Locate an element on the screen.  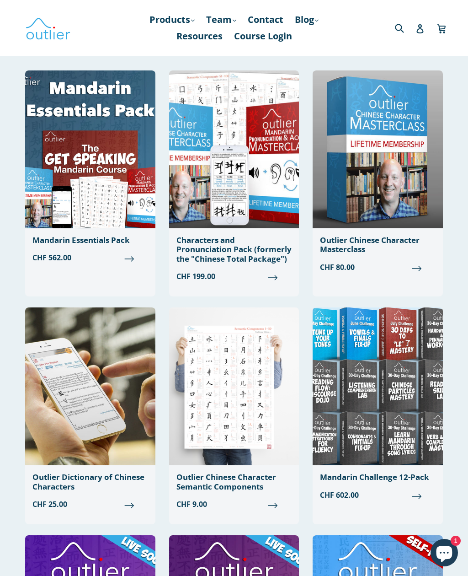
img: Mandarin Challenge 12-Pack is located at coordinates (378, 386).